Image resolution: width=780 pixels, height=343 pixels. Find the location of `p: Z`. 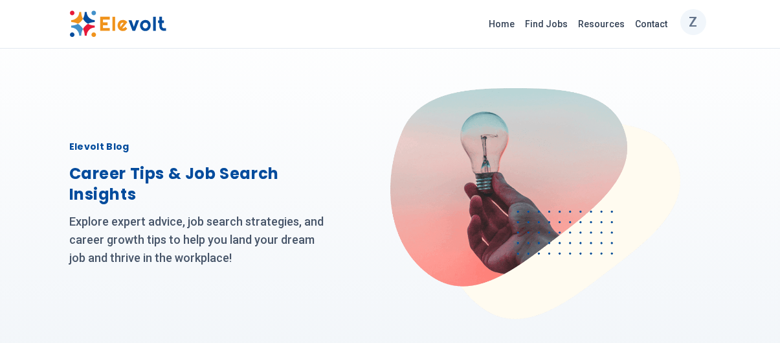

p: Z is located at coordinates (693, 22).